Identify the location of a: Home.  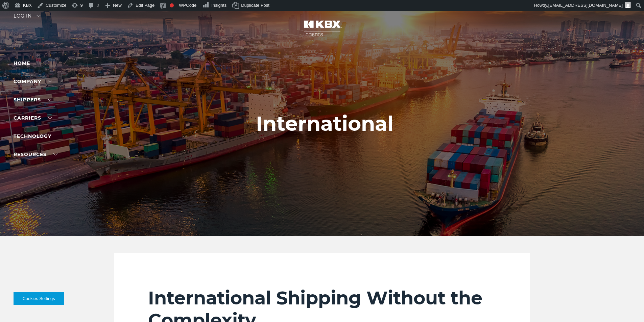
(21, 63).